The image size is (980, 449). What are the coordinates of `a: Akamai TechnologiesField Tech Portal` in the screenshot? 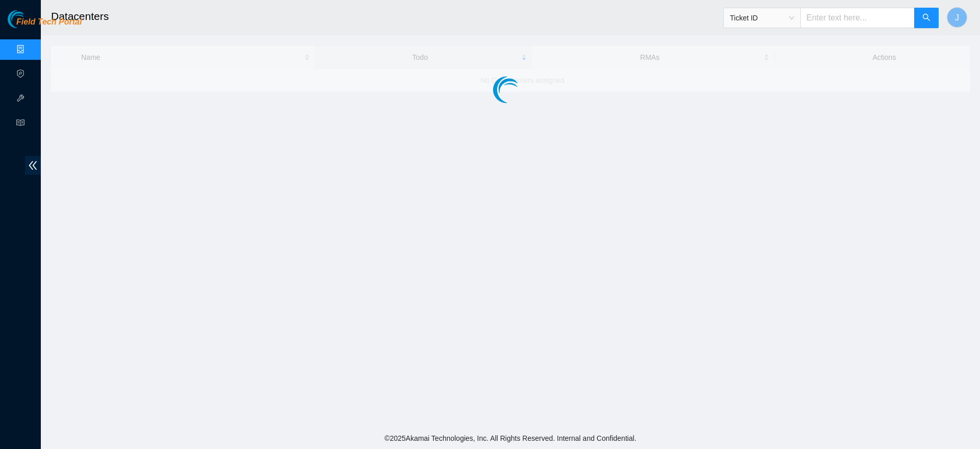 It's located at (44, 25).